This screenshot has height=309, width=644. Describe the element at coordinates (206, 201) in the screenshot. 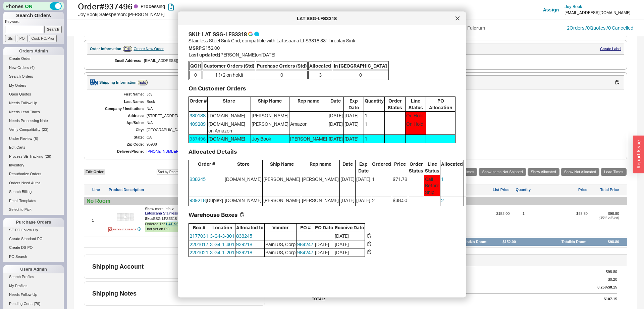

I see `span: [Duplex]` at that location.